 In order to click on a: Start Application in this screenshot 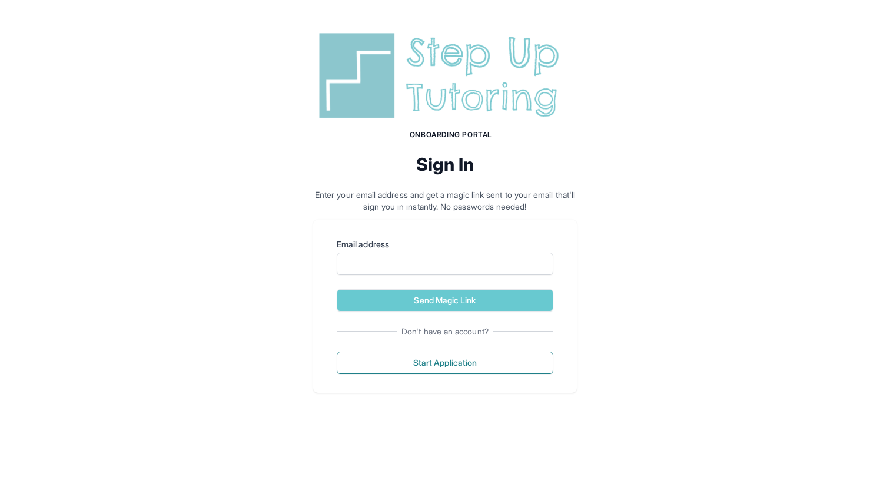, I will do `click(445, 363)`.